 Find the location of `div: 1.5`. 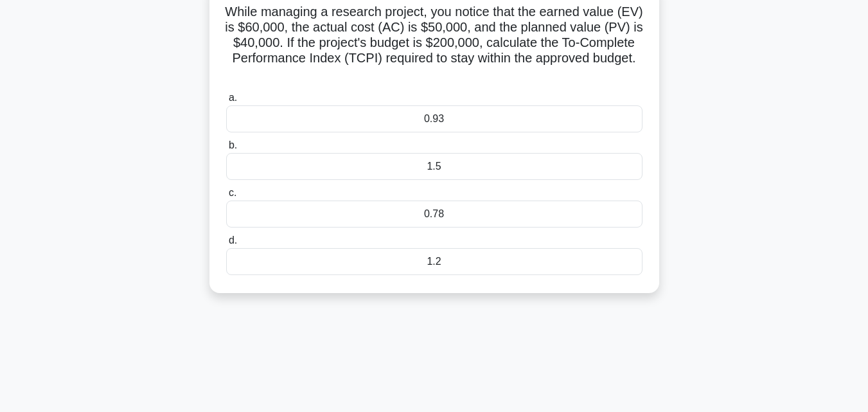

div: 1.5 is located at coordinates (434, 166).